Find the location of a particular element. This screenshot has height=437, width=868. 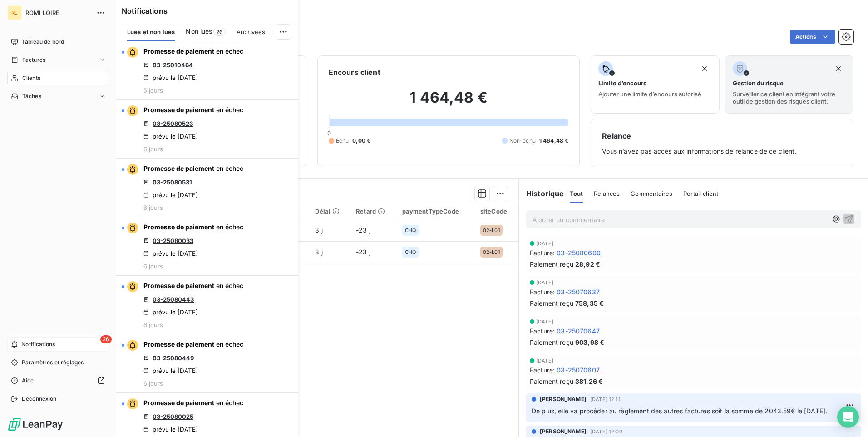

span: Archivées is located at coordinates (251, 32).